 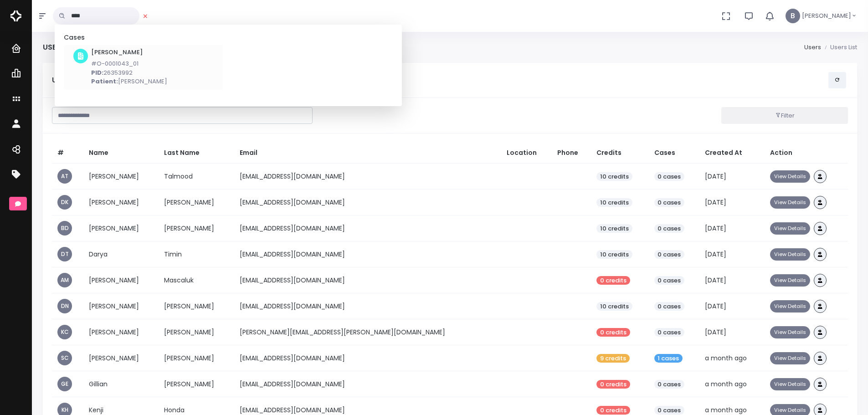 I want to click on h5: Cases, so click(x=143, y=37).